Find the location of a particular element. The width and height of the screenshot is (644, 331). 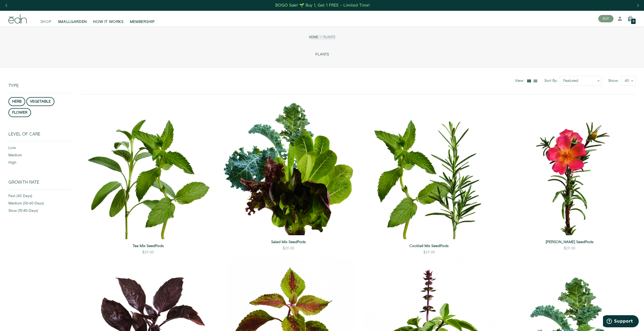

a: HOW IT WORKS is located at coordinates (108, 18).